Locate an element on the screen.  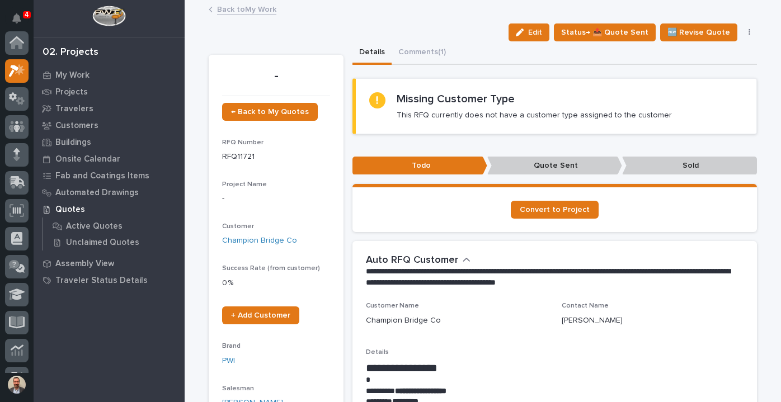
p: Automated Drawings is located at coordinates (97, 193).